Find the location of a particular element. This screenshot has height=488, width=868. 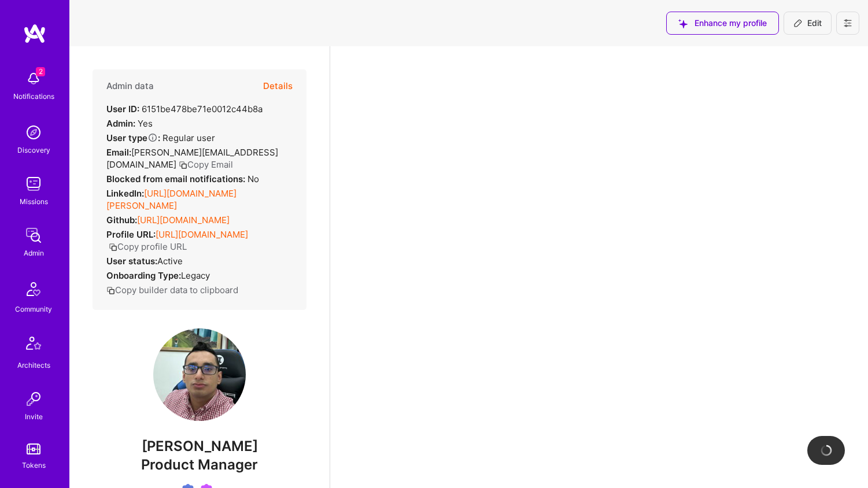

button: Edit is located at coordinates (808, 23).